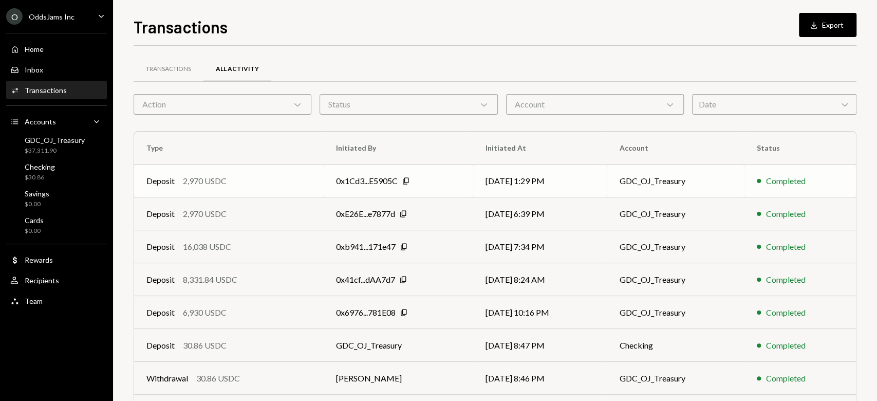  What do you see at coordinates (237, 69) in the screenshot?
I see `a: All Activity` at bounding box center [237, 69].